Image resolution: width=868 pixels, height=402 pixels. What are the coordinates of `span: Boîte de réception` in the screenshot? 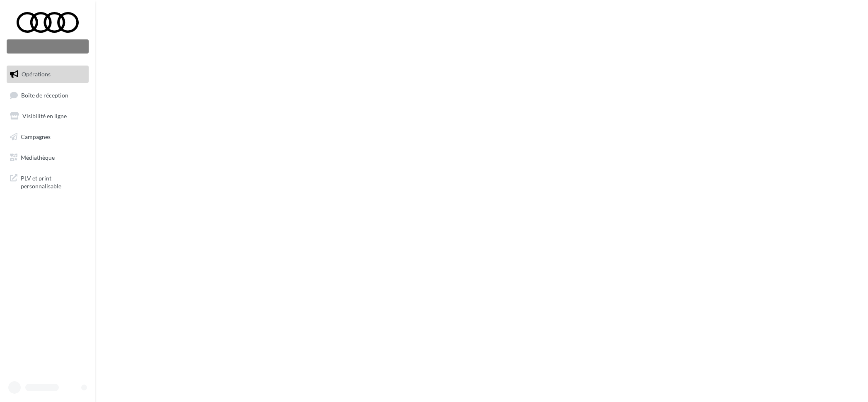 It's located at (45, 94).